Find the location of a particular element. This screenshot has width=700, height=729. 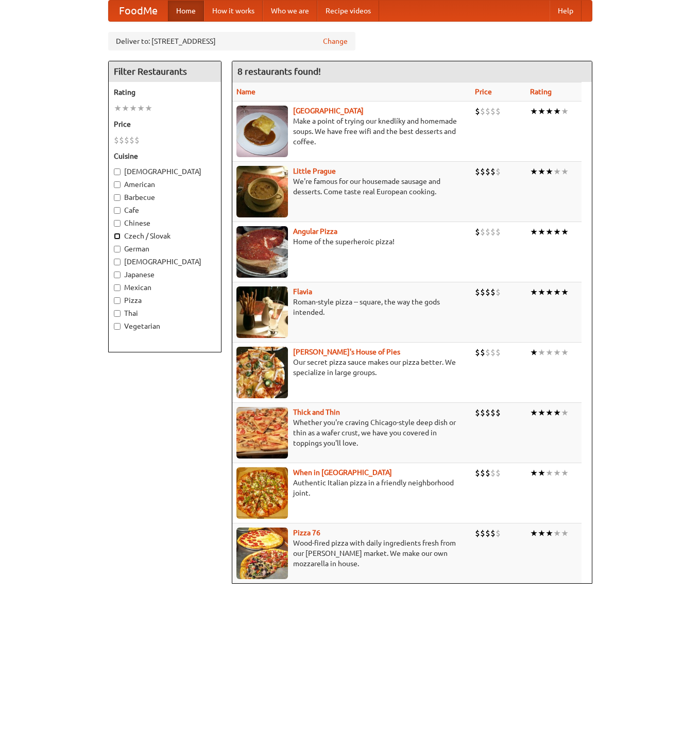

label: Barbecue is located at coordinates (165, 198).